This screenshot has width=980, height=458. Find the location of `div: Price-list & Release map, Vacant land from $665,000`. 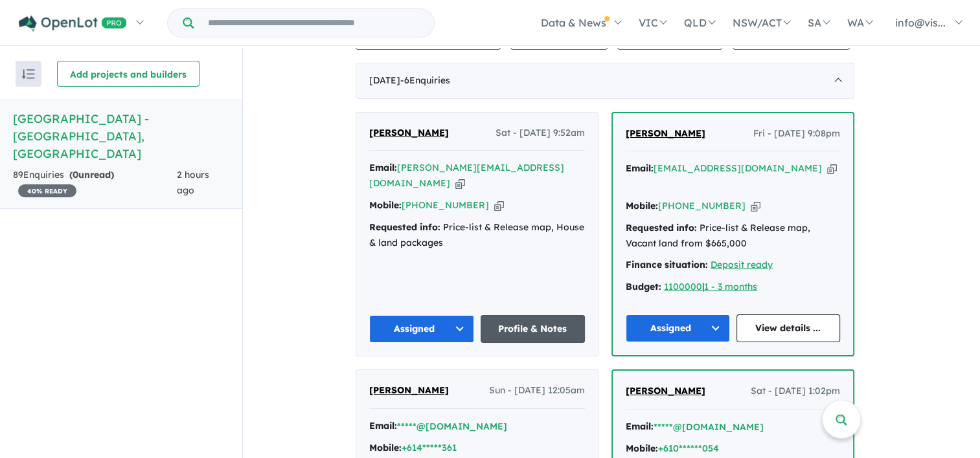

div: Price-list & Release map, Vacant land from $665,000 is located at coordinates (733, 236).